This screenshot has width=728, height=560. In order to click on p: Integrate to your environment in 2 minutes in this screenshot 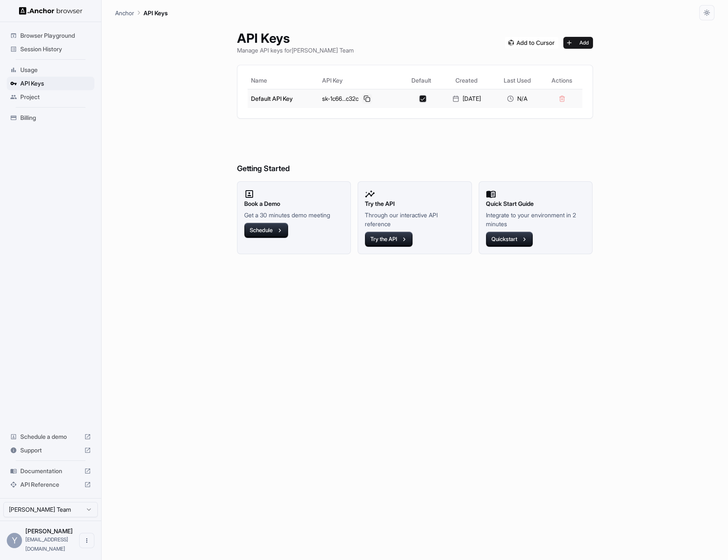, I will do `click(536, 219)`.